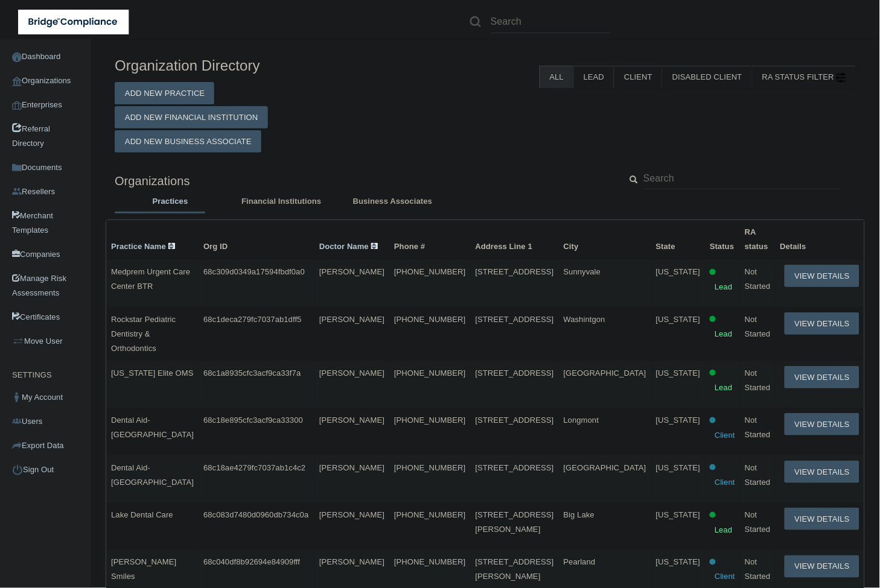 This screenshot has height=588, width=880. I want to click on button: Add New Financial Institution, so click(191, 117).